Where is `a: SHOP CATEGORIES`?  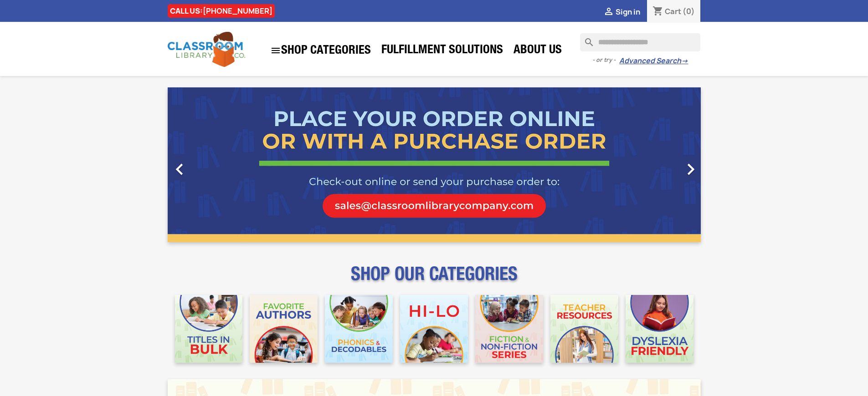
a: SHOP CATEGORIES is located at coordinates (320, 50).